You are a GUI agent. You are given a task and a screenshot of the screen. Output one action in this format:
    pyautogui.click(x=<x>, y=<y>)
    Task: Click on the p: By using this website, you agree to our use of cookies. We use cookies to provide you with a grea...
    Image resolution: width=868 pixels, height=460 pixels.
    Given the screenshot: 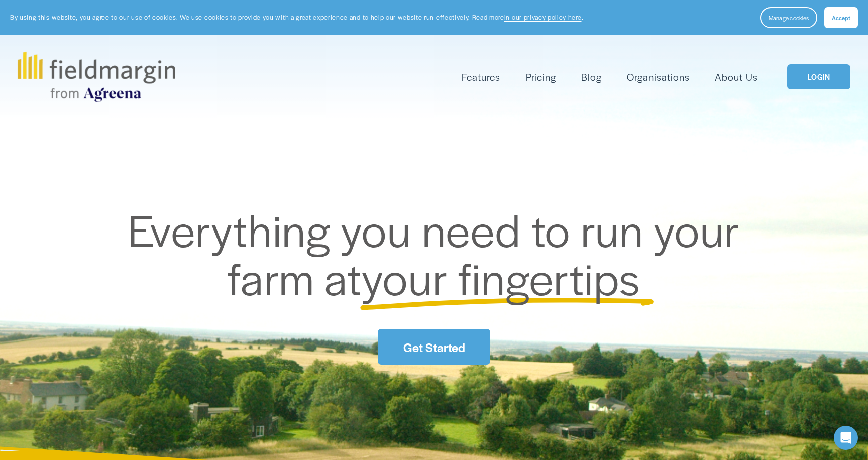 What is the action you would take?
    pyautogui.click(x=296, y=17)
    